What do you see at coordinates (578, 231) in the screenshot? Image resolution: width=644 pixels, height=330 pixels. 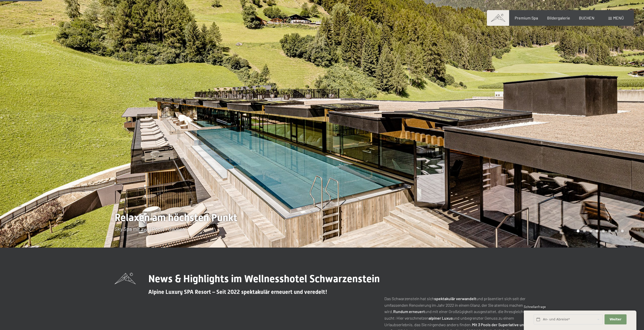 I see `div: Carousel Page 1 (Current Slide)` at bounding box center [578, 231].